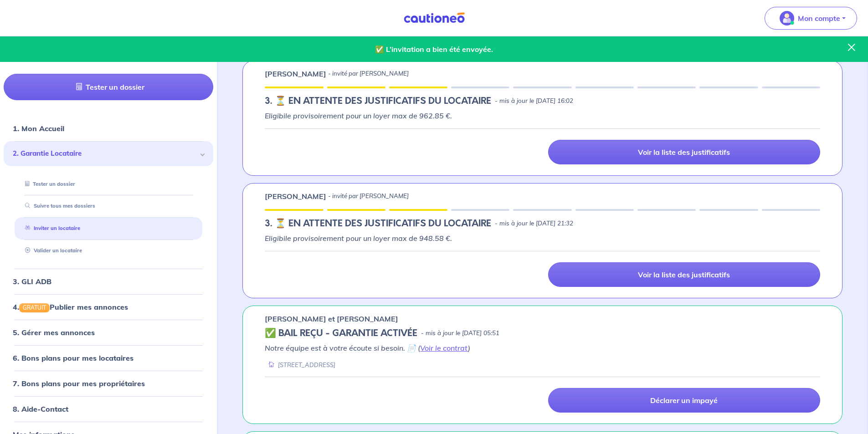 The width and height of the screenshot is (868, 434). I want to click on div: Suivre tous mes dossiers, so click(108, 206).